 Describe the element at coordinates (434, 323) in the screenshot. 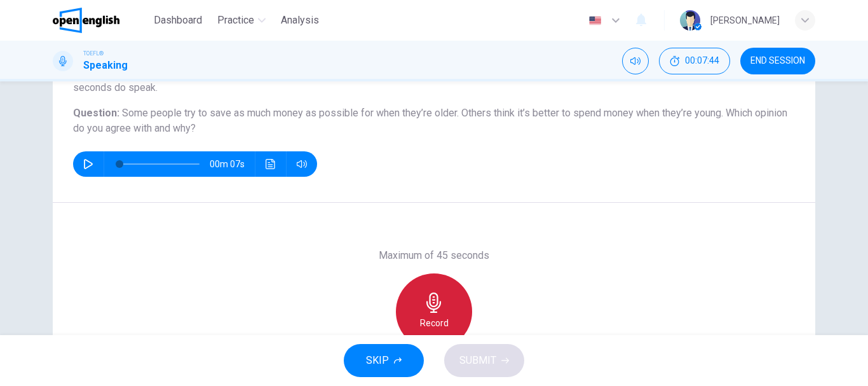

I see `h6: Record` at that location.